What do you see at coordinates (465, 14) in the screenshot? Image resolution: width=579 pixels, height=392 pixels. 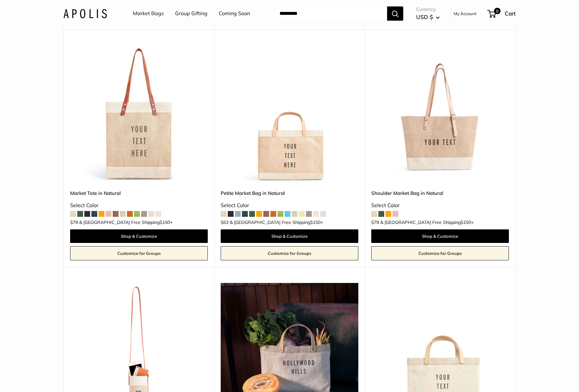 I see `a: My Account` at bounding box center [465, 14].